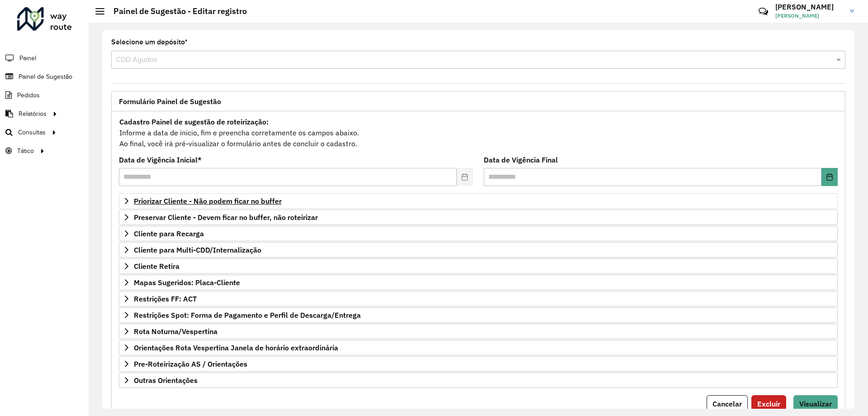 The width and height of the screenshot is (868, 416). Describe the element at coordinates (226, 218) in the screenshot. I see `span: Preservar Cliente - Devem ficar no buffer, não roteirizar` at that location.